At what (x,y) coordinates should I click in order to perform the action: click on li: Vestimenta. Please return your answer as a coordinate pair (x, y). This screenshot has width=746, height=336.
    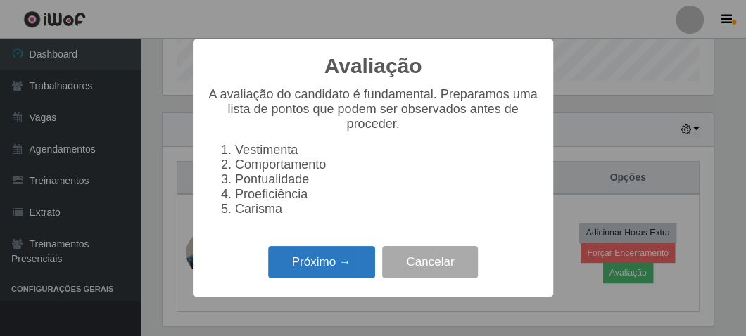
    Looking at the image, I should click on (387, 150).